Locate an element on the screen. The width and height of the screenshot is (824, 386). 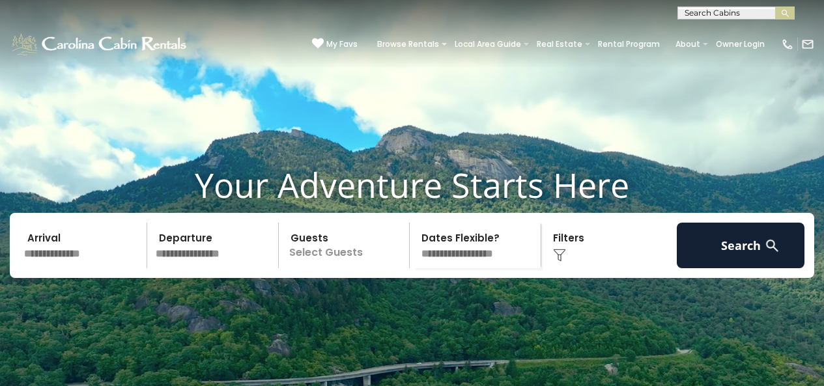
img: filter--v1.png is located at coordinates (560, 255).